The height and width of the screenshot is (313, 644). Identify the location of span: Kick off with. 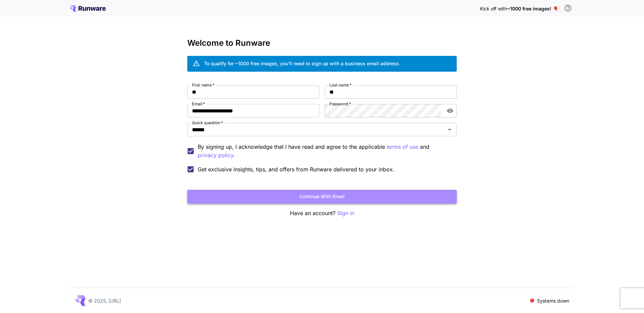
(493, 9).